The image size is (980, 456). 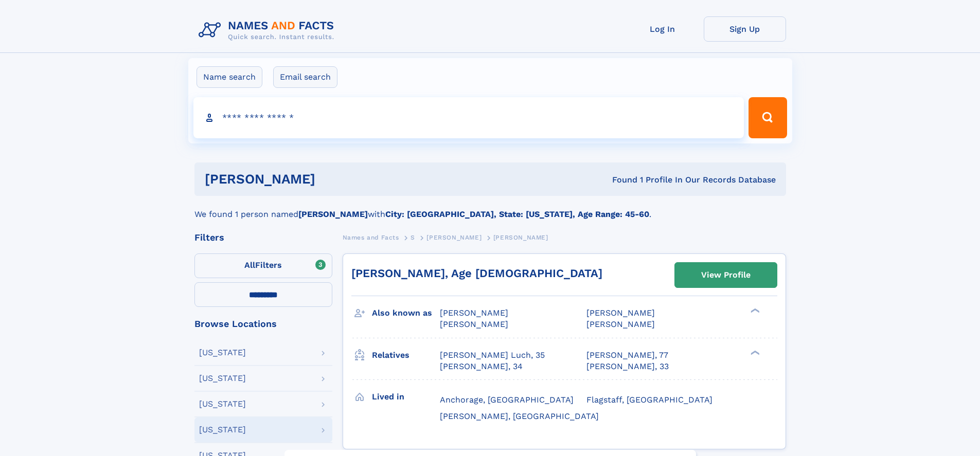 What do you see at coordinates (490, 209) in the screenshot?
I see `div: We found 1 person named with .` at bounding box center [490, 209].